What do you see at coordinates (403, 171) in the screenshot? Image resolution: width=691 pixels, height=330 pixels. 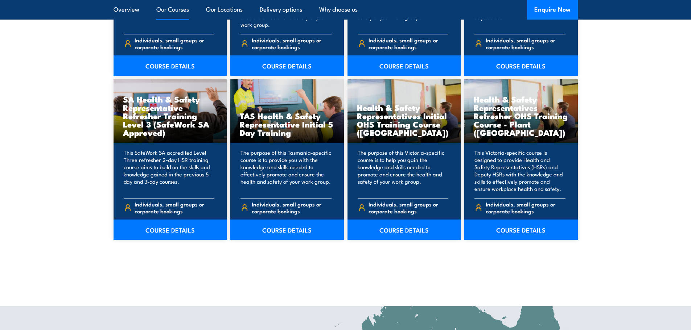 I see `p: The purpose of this Victoria-specific course is to help you gain the knowledge and skills needed ...` at bounding box center [403, 171].